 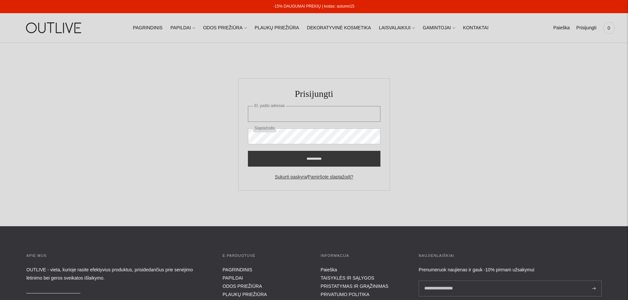 I want to click on a: Prisijungti, so click(x=586, y=28).